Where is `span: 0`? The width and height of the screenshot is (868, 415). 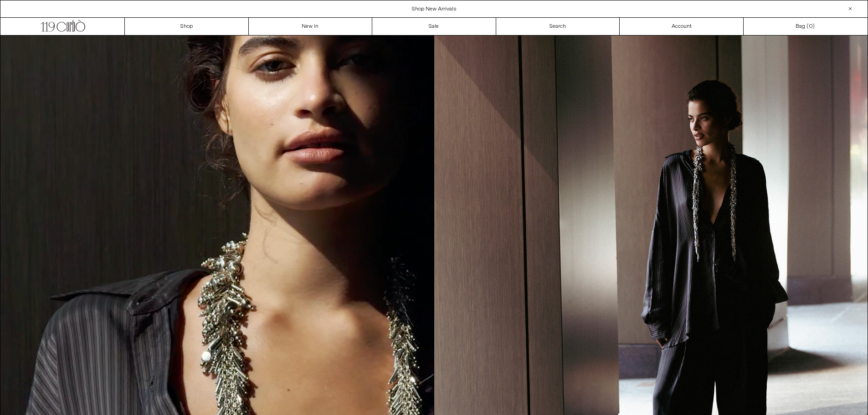 span: 0 is located at coordinates (810, 26).